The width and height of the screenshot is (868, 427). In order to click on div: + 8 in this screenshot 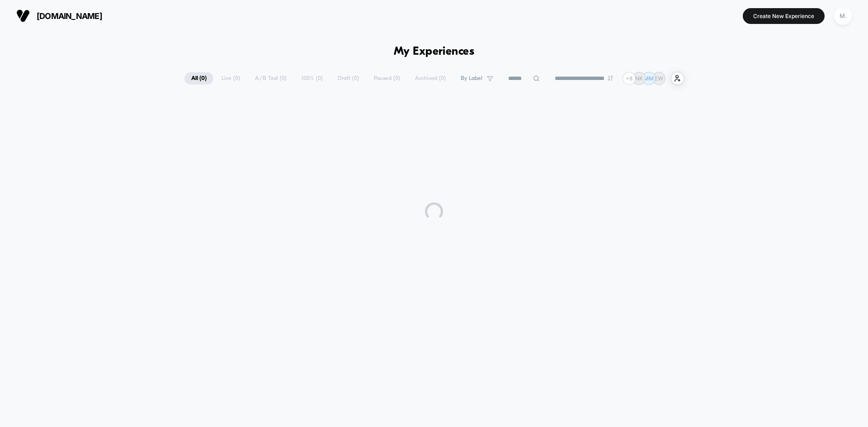, I will do `click(629, 78)`.